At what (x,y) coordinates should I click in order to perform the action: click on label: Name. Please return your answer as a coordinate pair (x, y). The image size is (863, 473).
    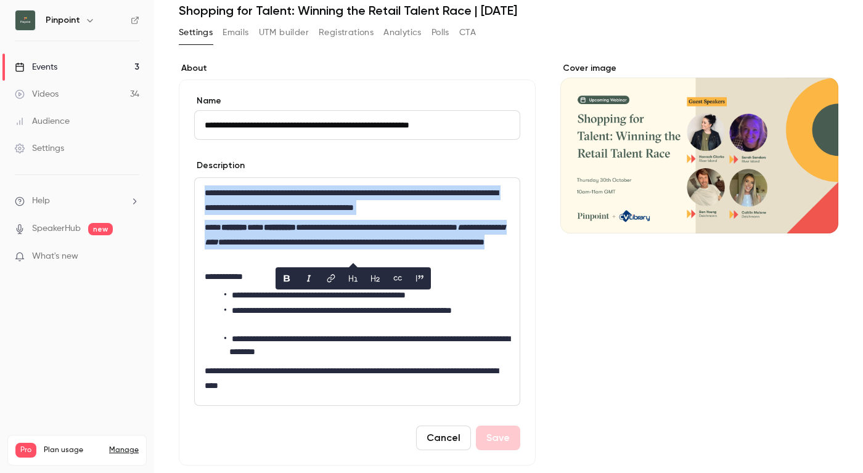
    Looking at the image, I should click on (357, 101).